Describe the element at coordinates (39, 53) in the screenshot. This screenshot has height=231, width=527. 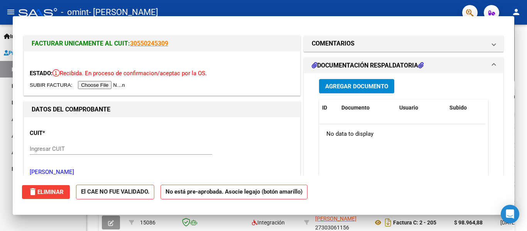
I see `span: Prestadores / Proveedores` at that location.